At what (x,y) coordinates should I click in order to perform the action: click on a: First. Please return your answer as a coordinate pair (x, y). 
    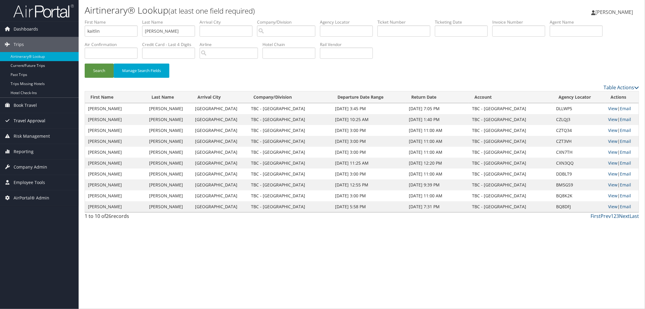
    Looking at the image, I should click on (595, 216).